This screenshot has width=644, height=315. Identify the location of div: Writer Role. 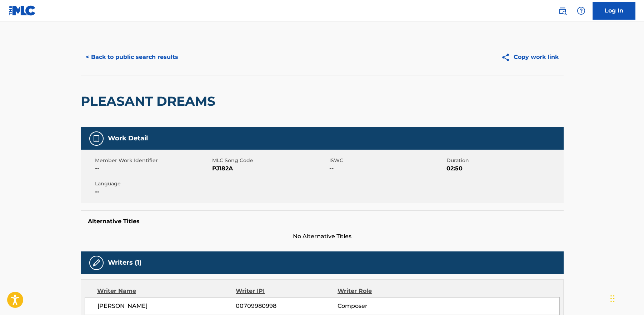
(384, 291).